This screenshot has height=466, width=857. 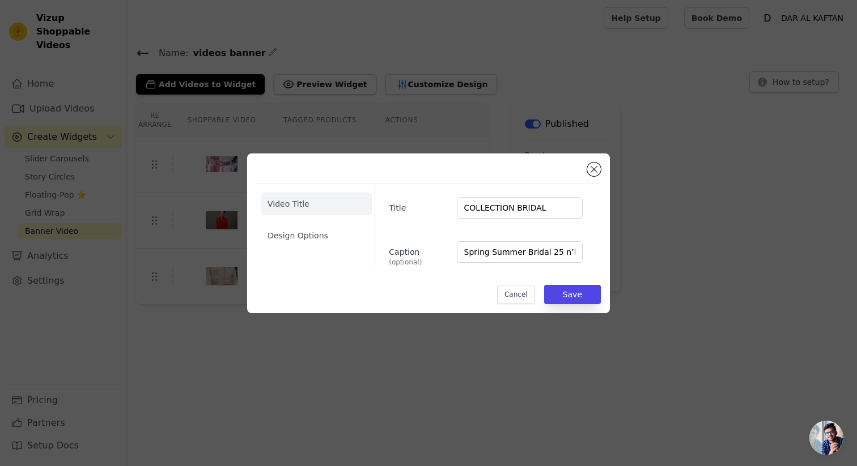 What do you see at coordinates (418, 262) in the screenshot?
I see `span: (optional)` at bounding box center [418, 262].